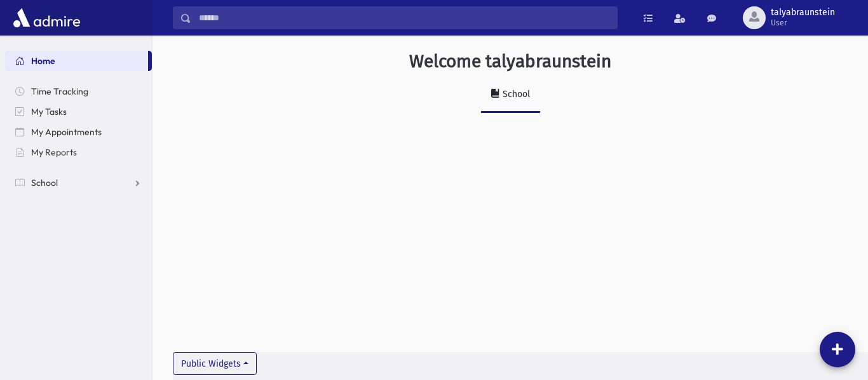 This screenshot has height=380, width=868. What do you see at coordinates (78, 91) in the screenshot?
I see `a: Time Tracking` at bounding box center [78, 91].